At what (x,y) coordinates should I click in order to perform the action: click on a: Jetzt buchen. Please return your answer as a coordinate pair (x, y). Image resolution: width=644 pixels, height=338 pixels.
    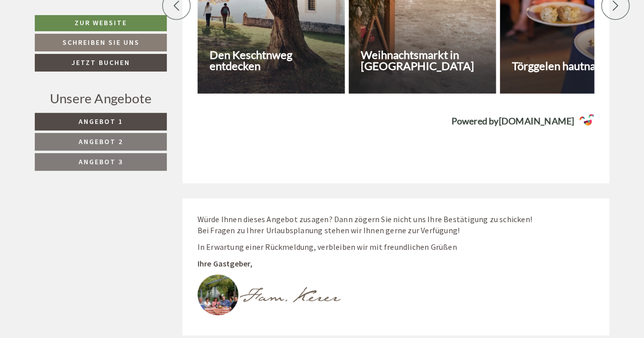
    Looking at the image, I should click on (101, 62).